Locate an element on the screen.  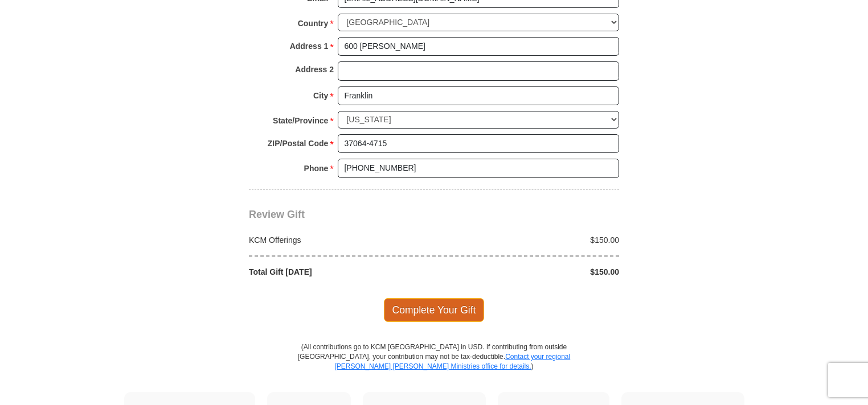
strong: Address 2 is located at coordinates (315, 69).